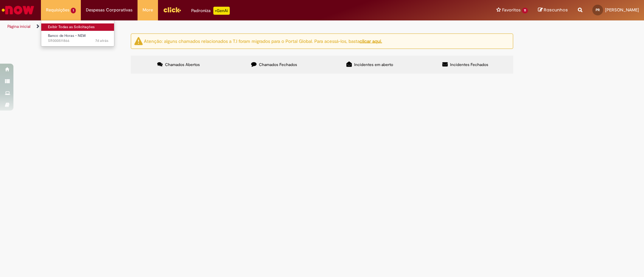  What do you see at coordinates (102, 40) in the screenshot?
I see `span: 7d atrás` at bounding box center [102, 40].